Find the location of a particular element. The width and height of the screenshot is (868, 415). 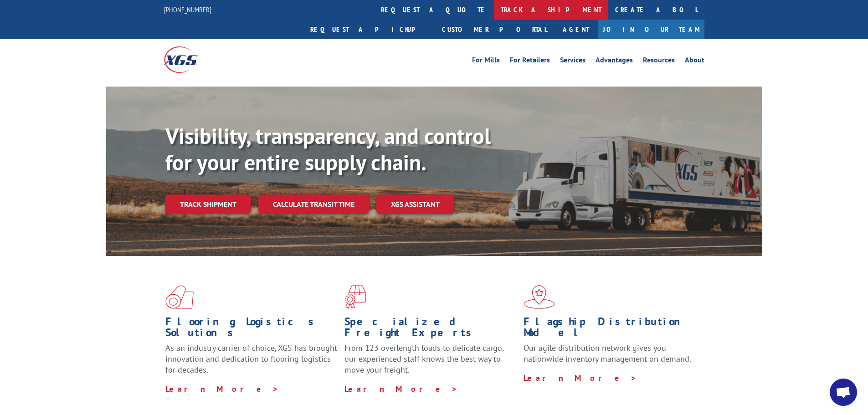

a: Customer Portal is located at coordinates (495, 29).